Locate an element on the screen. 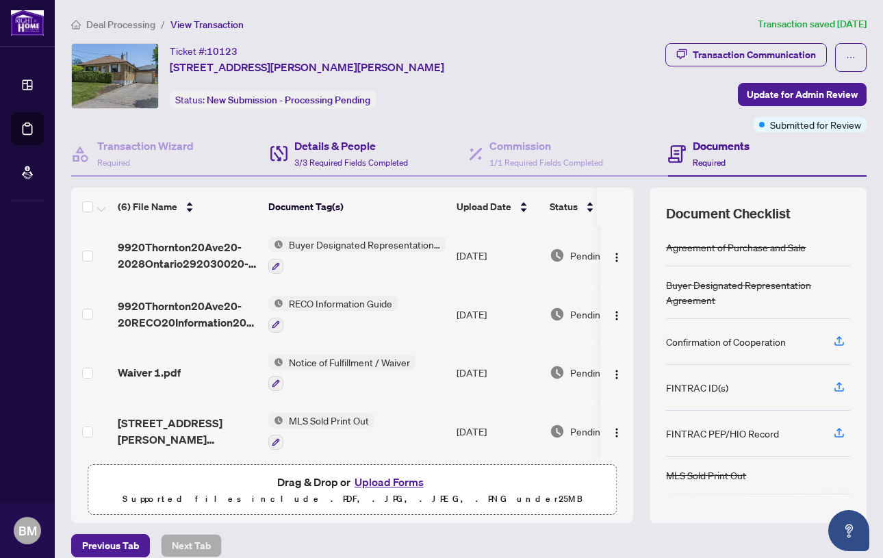  h4: Details & People is located at coordinates (351, 146).